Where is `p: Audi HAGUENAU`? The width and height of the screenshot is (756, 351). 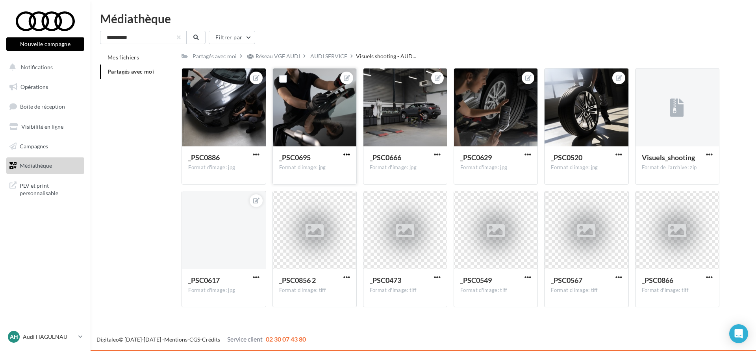
p: Audi HAGUENAU is located at coordinates (49, 337).